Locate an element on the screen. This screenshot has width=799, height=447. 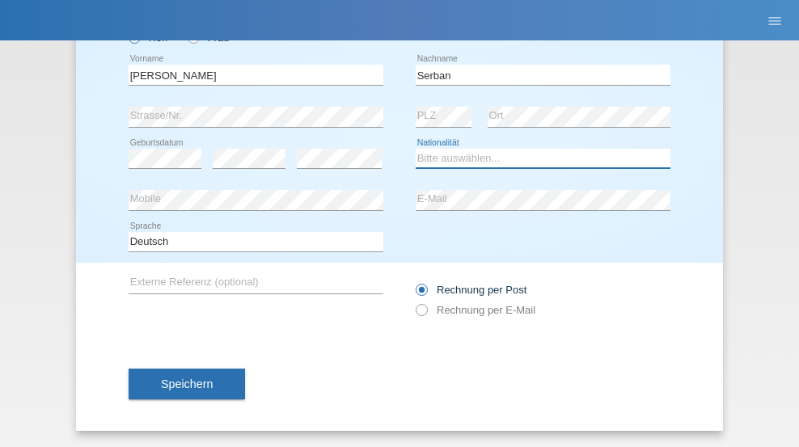
span: Speichern is located at coordinates (187, 384).